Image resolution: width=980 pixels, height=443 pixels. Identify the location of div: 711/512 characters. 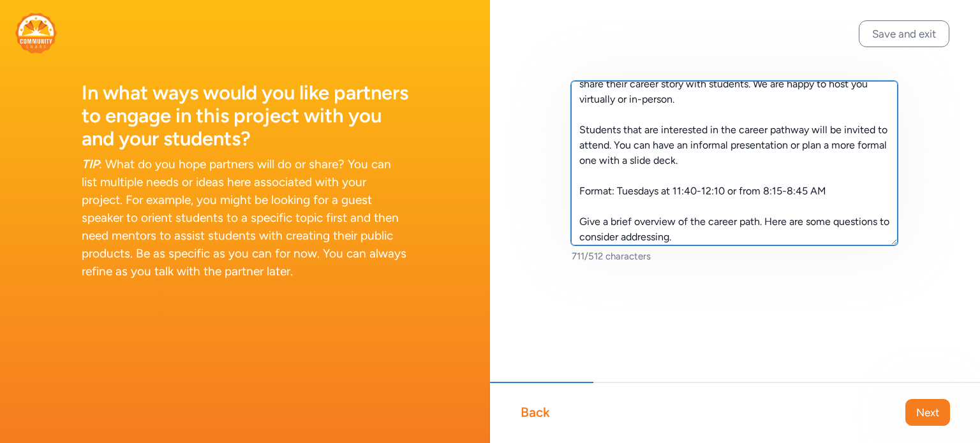
(735, 257).